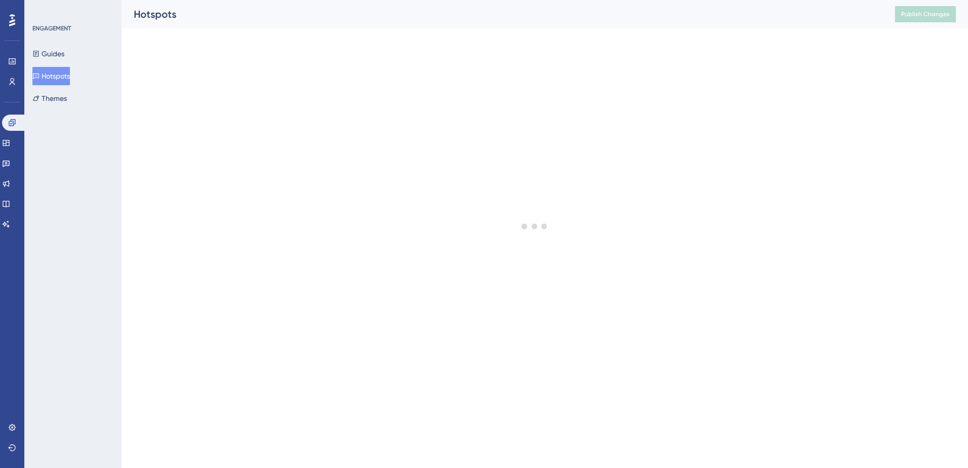  What do you see at coordinates (51, 76) in the screenshot?
I see `button: Hotspots` at bounding box center [51, 76].